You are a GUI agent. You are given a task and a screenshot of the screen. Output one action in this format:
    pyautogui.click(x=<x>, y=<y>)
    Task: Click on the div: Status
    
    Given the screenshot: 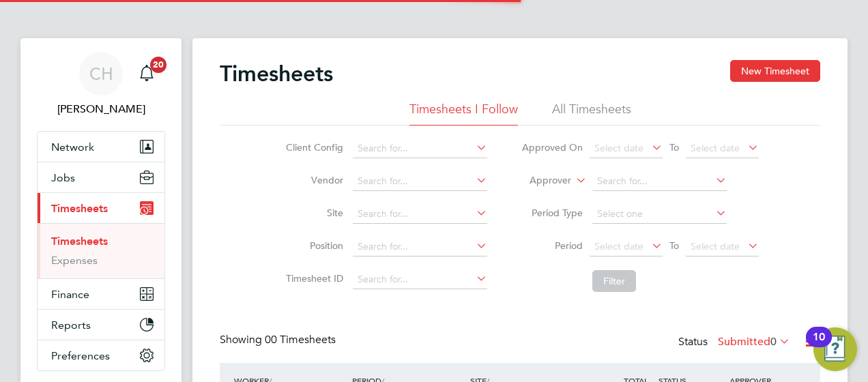 What is the action you would take?
    pyautogui.click(x=736, y=343)
    